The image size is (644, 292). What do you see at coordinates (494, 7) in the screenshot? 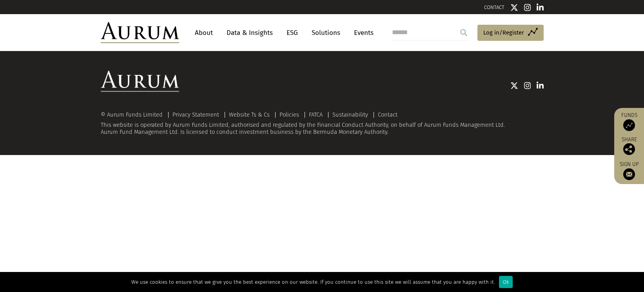
I see `a: CONTACT` at bounding box center [494, 7].